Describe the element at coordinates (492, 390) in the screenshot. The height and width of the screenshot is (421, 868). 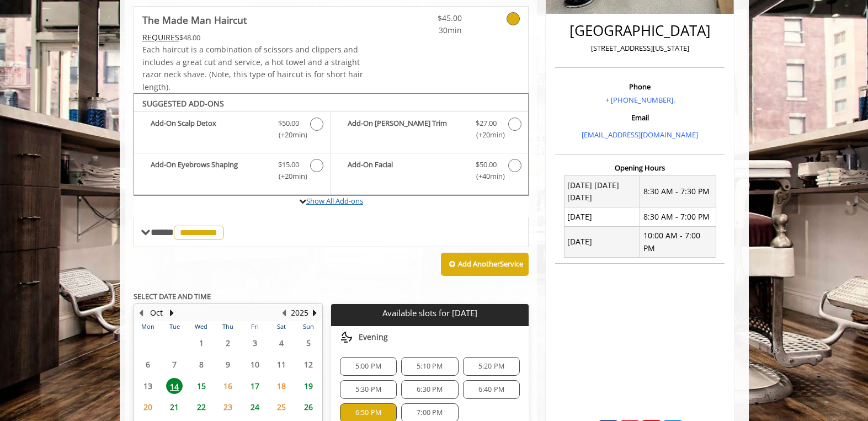
I see `div: 6:40 PM` at that location.